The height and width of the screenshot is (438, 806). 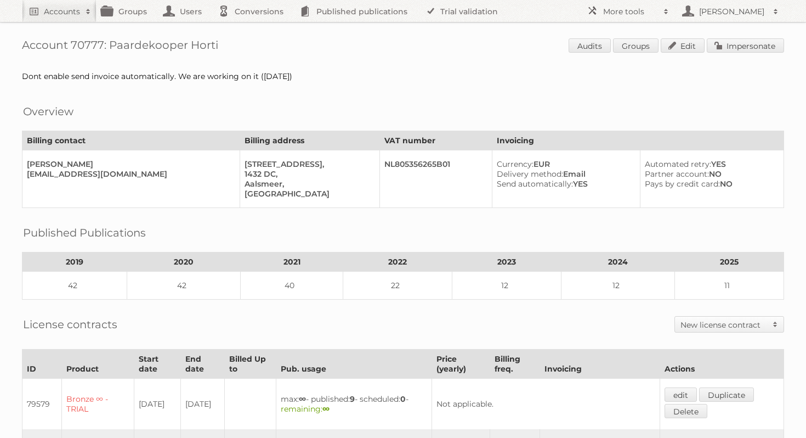 What do you see at coordinates (70, 324) in the screenshot?
I see `h2: License contracts` at bounding box center [70, 324].